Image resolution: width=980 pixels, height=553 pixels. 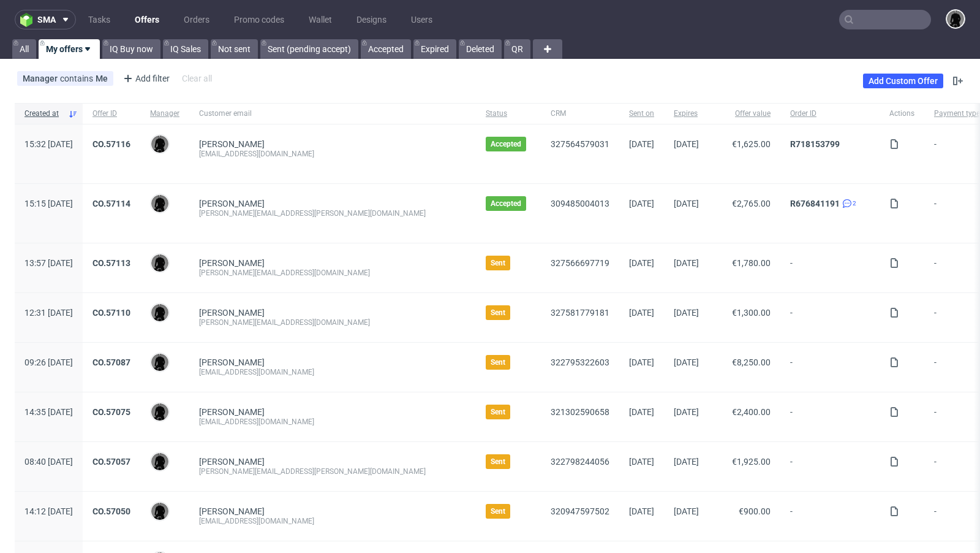 I want to click on span: Offer ID, so click(x=111, y=113).